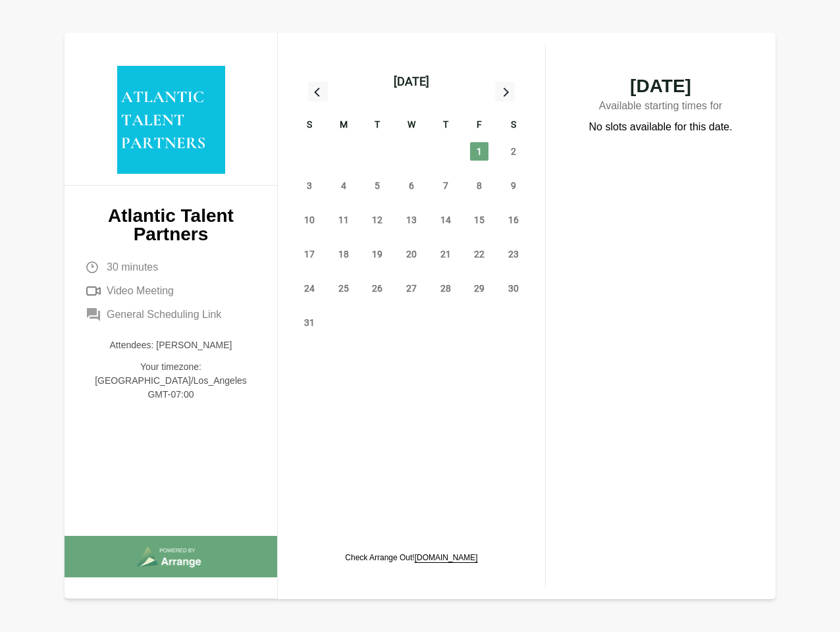  What do you see at coordinates (479, 220) in the screenshot?
I see `span: Friday, August 15, 2025` at bounding box center [479, 220].